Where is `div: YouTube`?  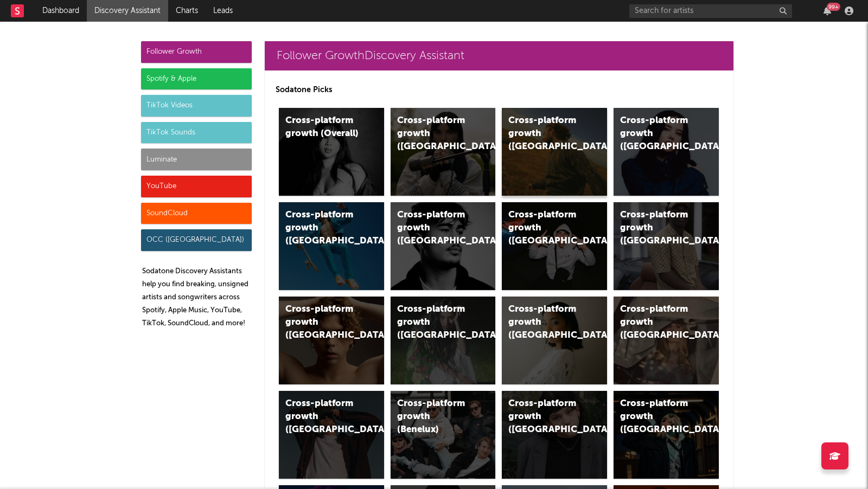 div: YouTube is located at coordinates (196, 186).